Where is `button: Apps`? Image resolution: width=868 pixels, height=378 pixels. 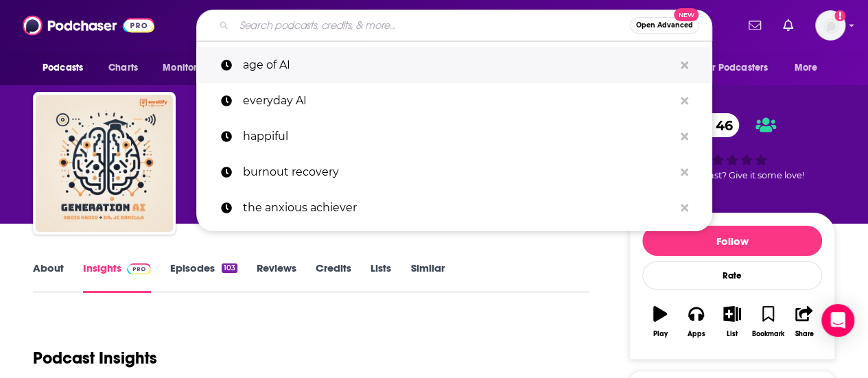 button: Apps is located at coordinates (696, 321).